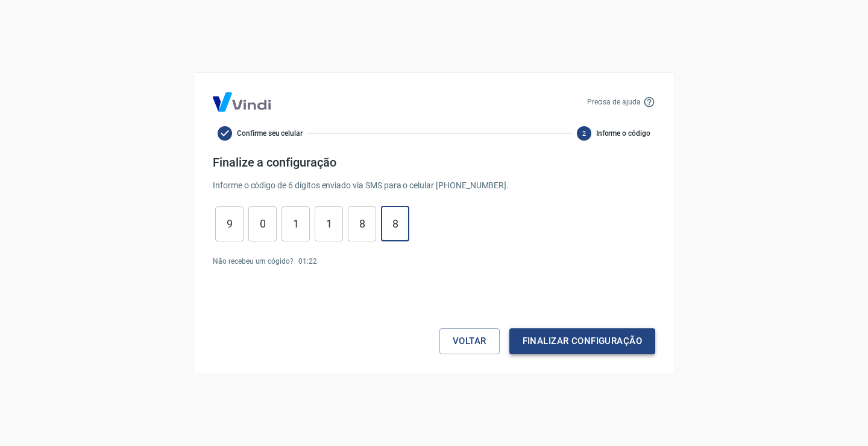 Image resolution: width=868 pixels, height=446 pixels. I want to click on h4: Finalize a configuração, so click(434, 163).